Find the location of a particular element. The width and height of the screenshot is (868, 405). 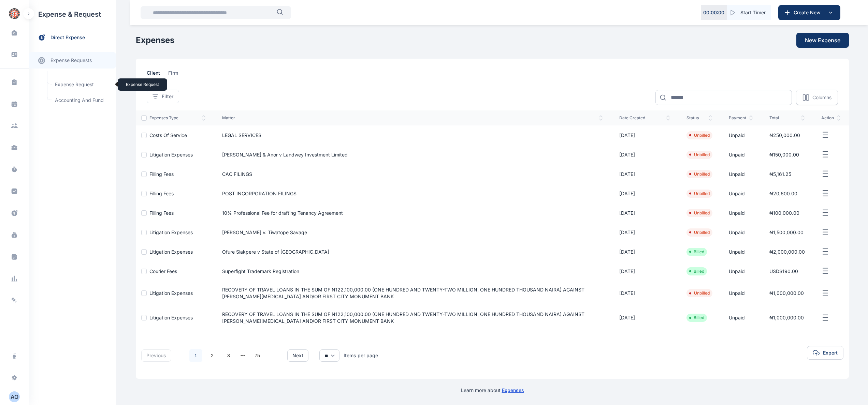

span: Accounting and Fund is located at coordinates (82, 100).